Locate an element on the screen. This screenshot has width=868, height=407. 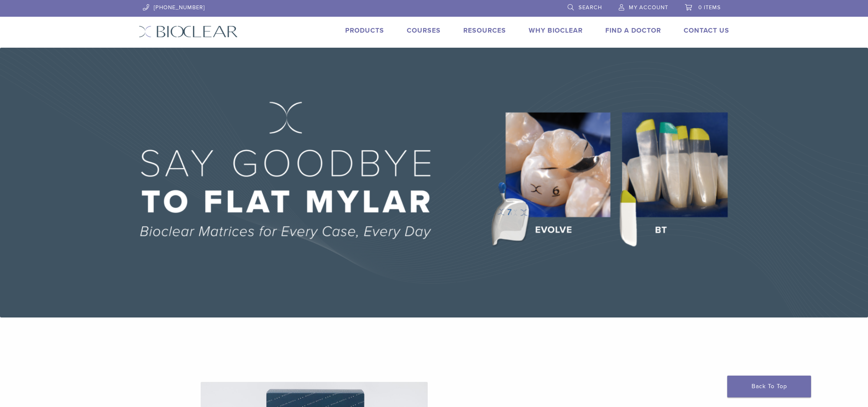
a: Find A Doctor is located at coordinates (633, 31).